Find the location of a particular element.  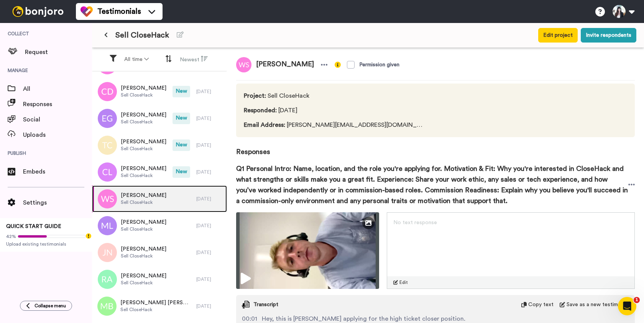

span: All is located at coordinates (57, 89).